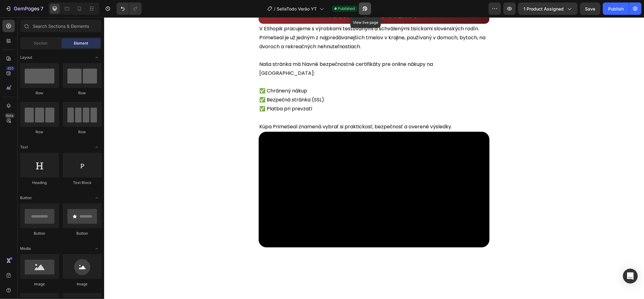 The width and height of the screenshot is (644, 299). Describe the element at coordinates (26, 58) in the screenshot. I see `span: Layout` at that location.